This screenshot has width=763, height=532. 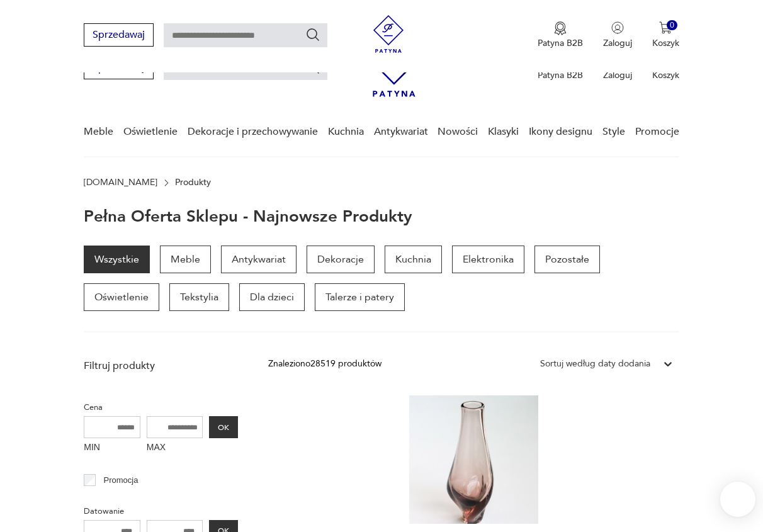 I want to click on p: Produkty, so click(x=193, y=182).